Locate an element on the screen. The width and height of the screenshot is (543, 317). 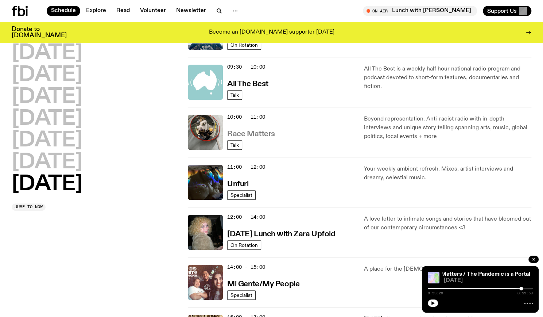
button: Jump to now is located at coordinates (28, 207).